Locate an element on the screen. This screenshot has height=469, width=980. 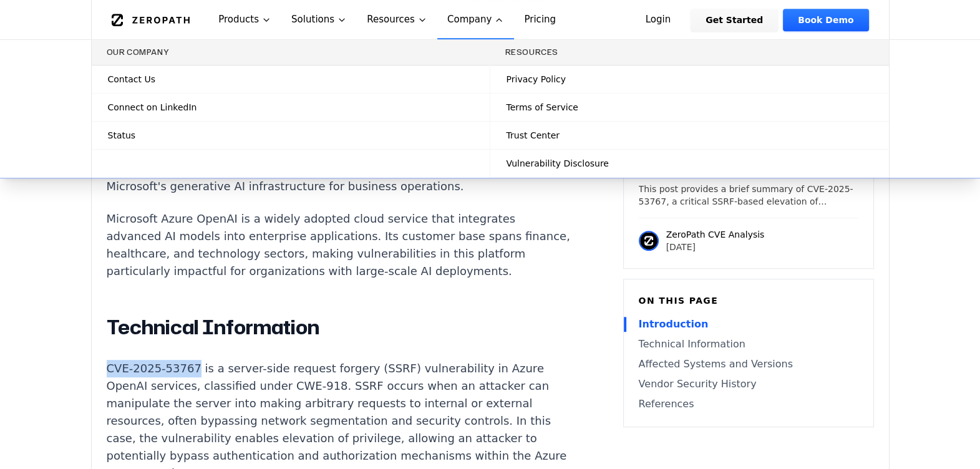
a: Terms of Service is located at coordinates (689, 108).